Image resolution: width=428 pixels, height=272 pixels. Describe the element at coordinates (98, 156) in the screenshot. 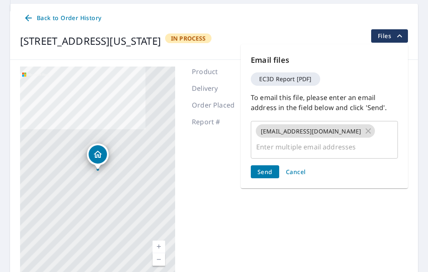

I see `div: Dropped pin, building 1, Residential property, 121 N Washington St Naperville, IL 60540` at that location.